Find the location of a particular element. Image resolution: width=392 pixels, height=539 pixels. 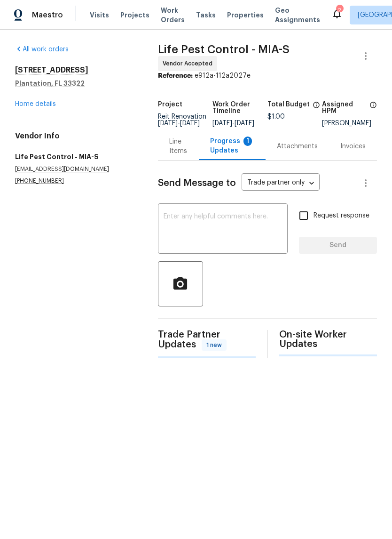

span: Visits is located at coordinates (99, 15).